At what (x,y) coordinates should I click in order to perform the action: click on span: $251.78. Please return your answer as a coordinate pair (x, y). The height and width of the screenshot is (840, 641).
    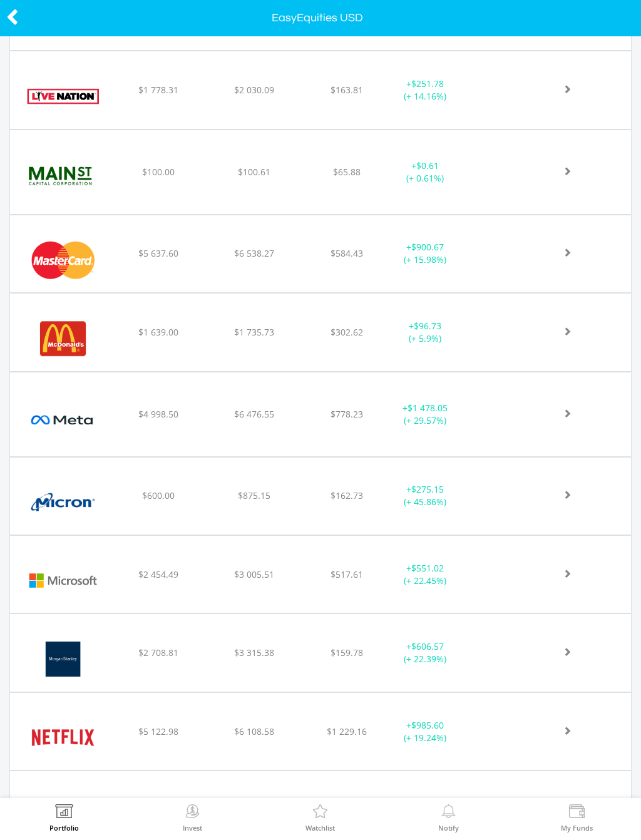
    Looking at the image, I should click on (428, 83).